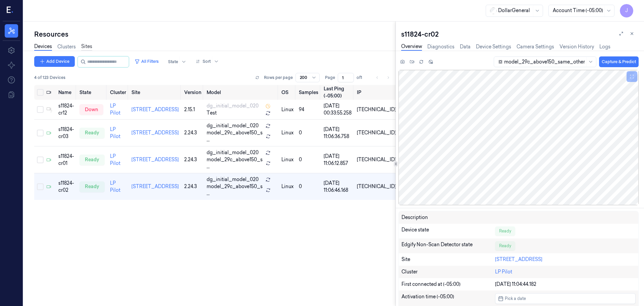 The height and width of the screenshot is (306, 644). Describe the element at coordinates (605, 46) in the screenshot. I see `a: Logs` at that location.